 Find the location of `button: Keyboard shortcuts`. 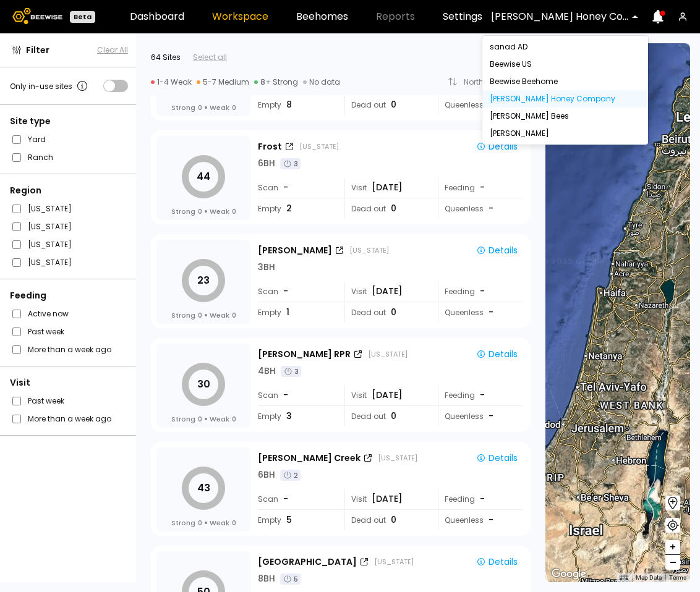

button: Keyboard shortcuts is located at coordinates (624, 578).